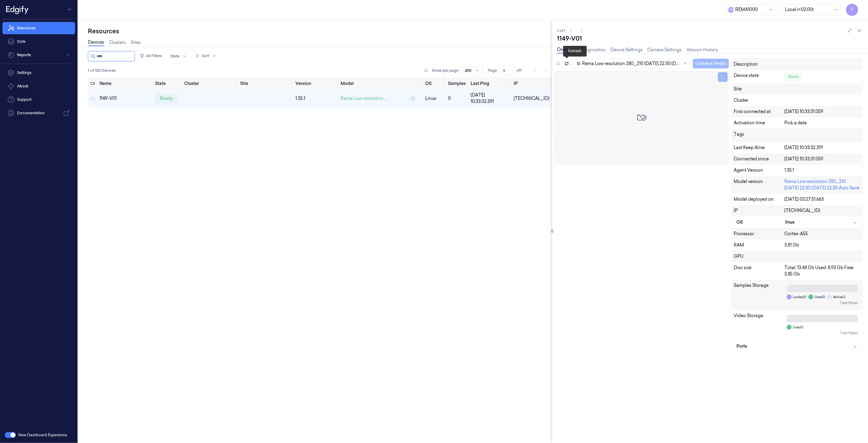 This screenshot has width=868, height=443. What do you see at coordinates (759, 148) in the screenshot?
I see `div: Last Keep Alive` at bounding box center [759, 148].